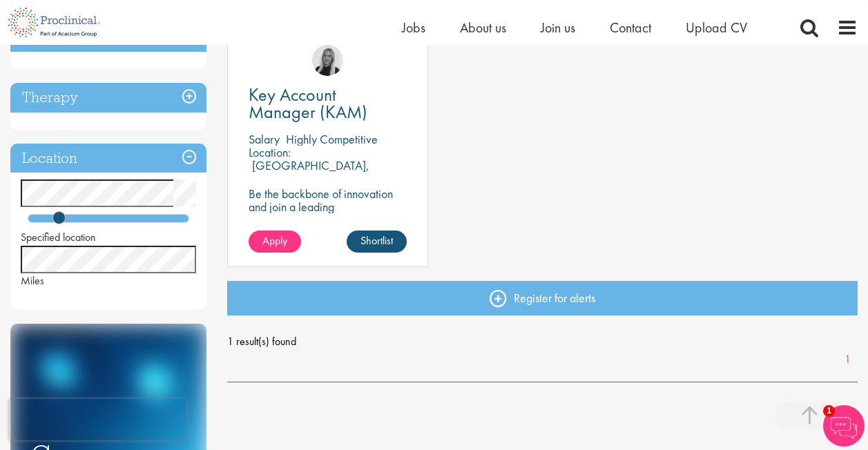 The height and width of the screenshot is (450, 868). Describe the element at coordinates (327, 60) in the screenshot. I see `a: Taylor Matthews` at that location.